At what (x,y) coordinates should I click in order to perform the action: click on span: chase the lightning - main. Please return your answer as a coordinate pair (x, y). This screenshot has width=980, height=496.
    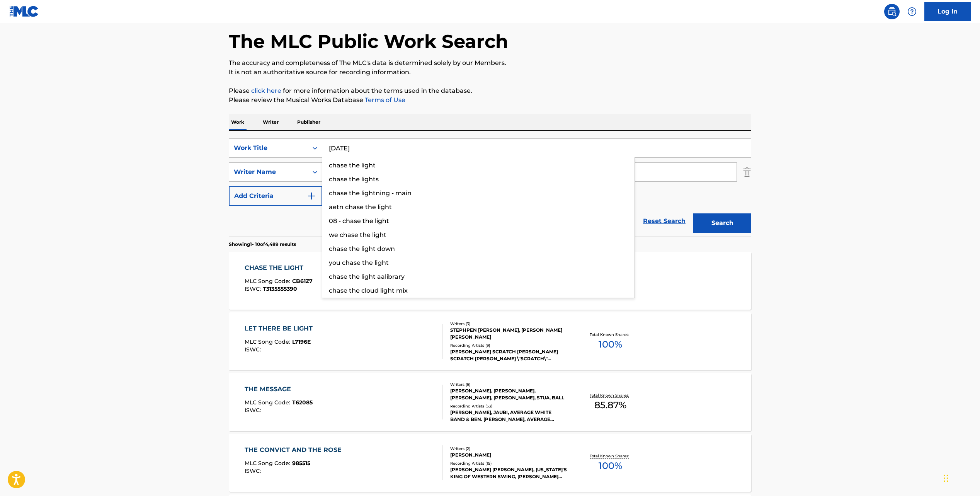
    Looking at the image, I should click on (370, 193).